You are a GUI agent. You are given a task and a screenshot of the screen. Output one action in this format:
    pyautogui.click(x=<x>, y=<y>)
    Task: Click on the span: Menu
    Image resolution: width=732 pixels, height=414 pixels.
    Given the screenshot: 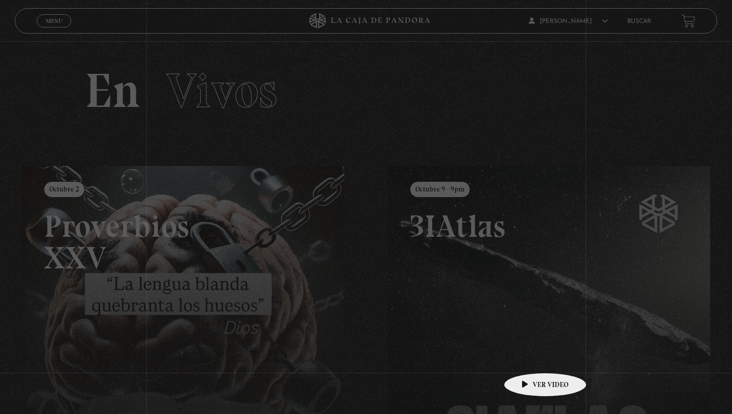 What is the action you would take?
    pyautogui.click(x=54, y=21)
    